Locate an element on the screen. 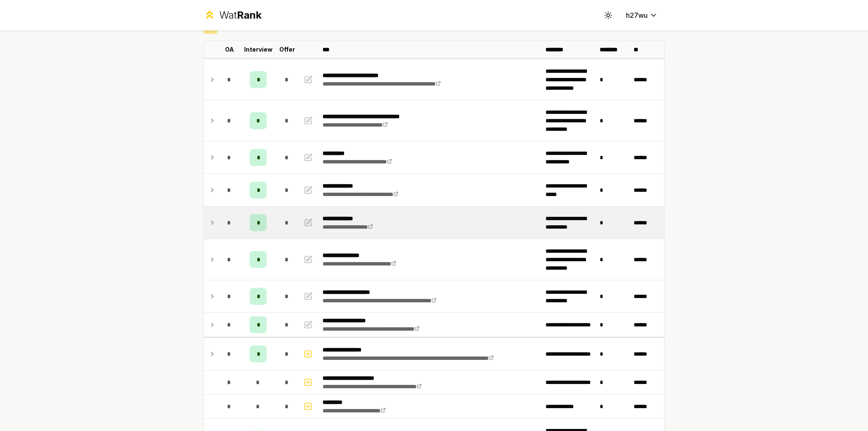 This screenshot has width=868, height=431. a: WatRank is located at coordinates (232, 15).